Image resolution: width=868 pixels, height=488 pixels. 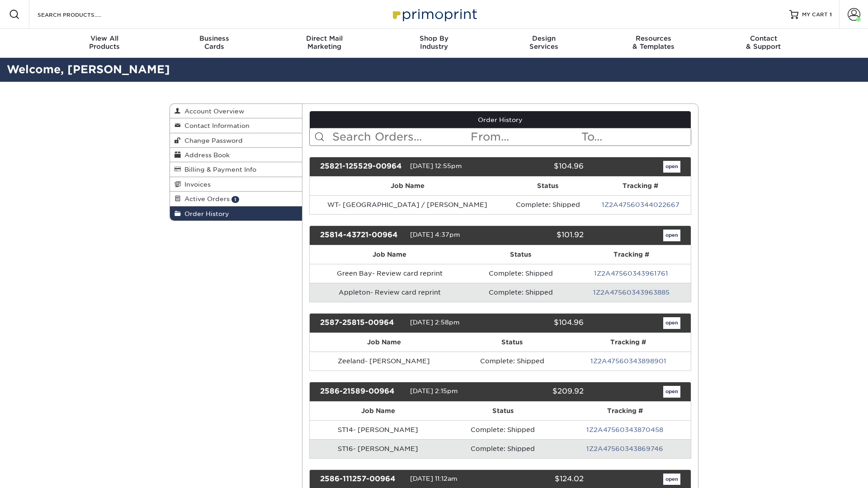 I want to click on img: Primoprint, so click(x=434, y=14).